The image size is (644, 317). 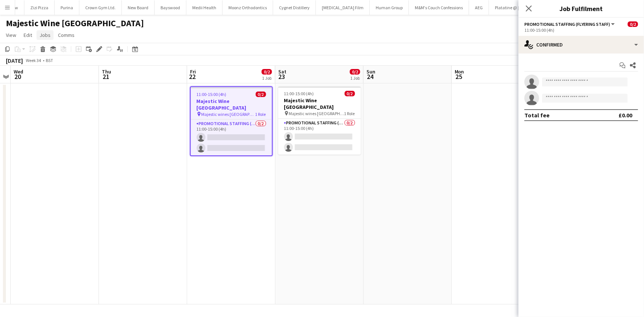 I want to click on div: BST, so click(x=49, y=60).